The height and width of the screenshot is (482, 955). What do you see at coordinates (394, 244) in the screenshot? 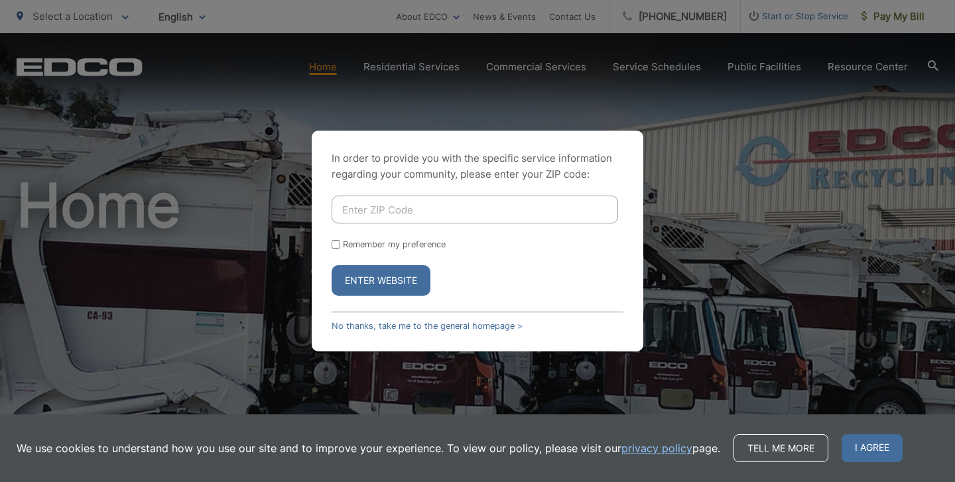
I see `label: Remember my preference` at bounding box center [394, 244].